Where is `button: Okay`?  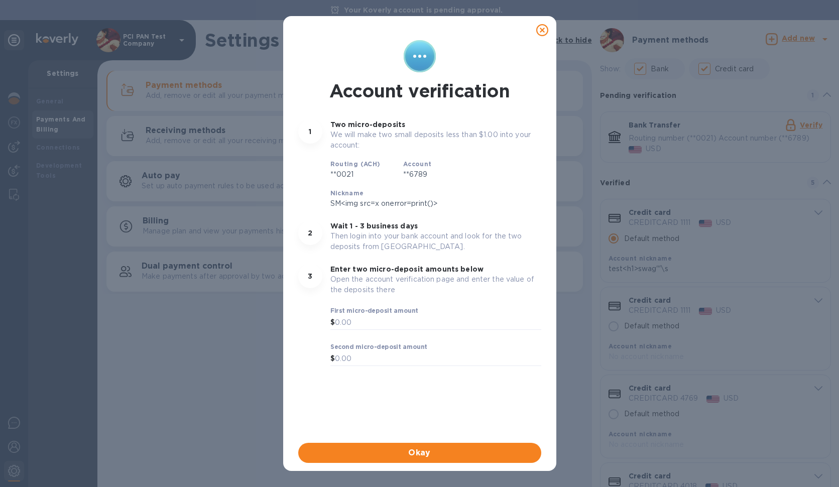
button: Okay is located at coordinates (420, 453).